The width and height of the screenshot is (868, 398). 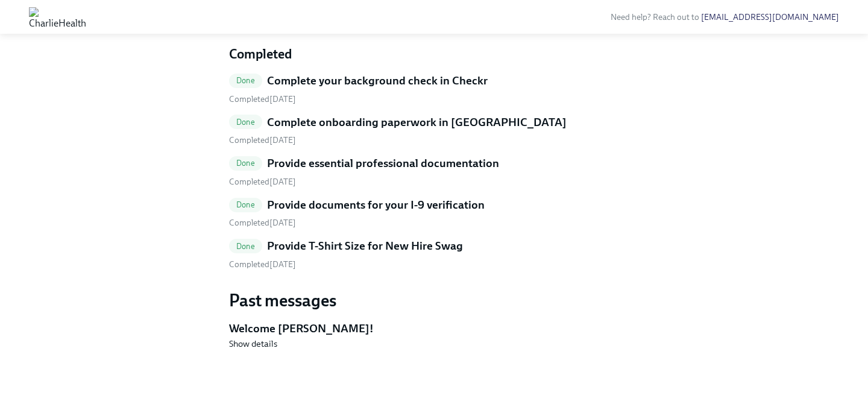 What do you see at coordinates (434, 54) in the screenshot?
I see `h4: Completed` at bounding box center [434, 54].